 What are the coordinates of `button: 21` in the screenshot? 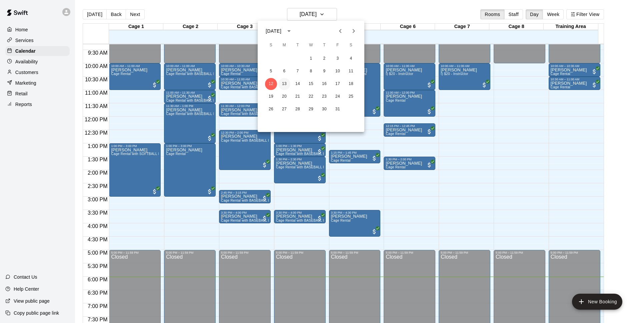 It's located at (298, 97).